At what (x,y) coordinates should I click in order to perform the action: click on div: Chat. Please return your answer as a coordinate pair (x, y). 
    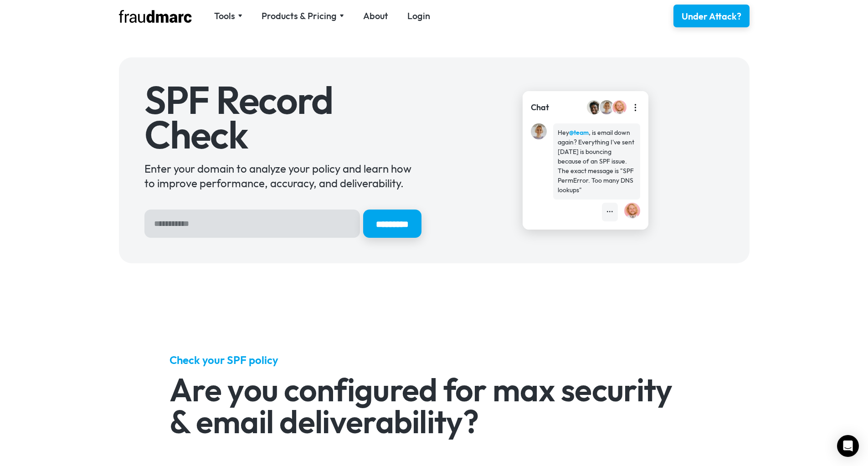
    Looking at the image, I should click on (540, 107).